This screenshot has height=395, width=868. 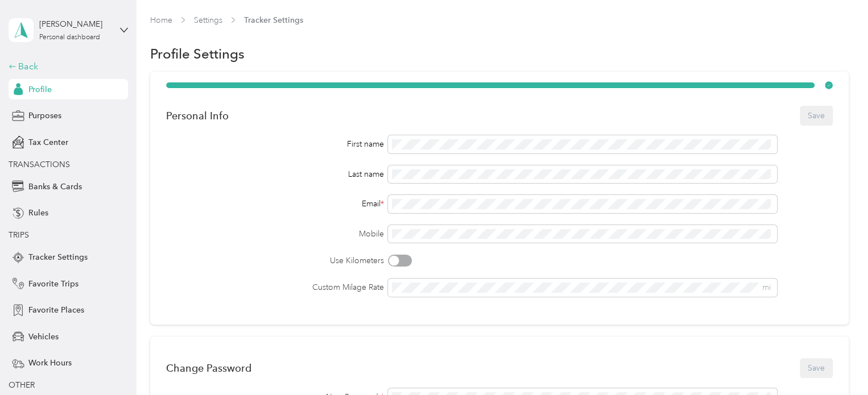 What do you see at coordinates (209, 368) in the screenshot?
I see `div: Change Password` at bounding box center [209, 368].